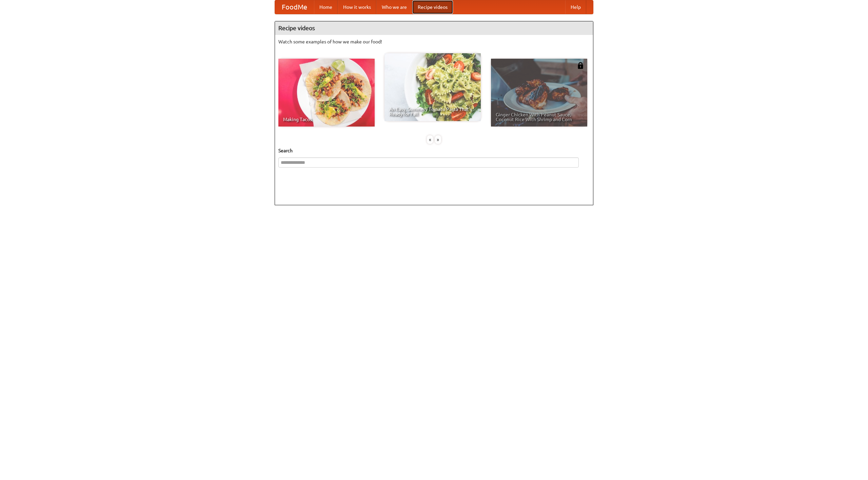  What do you see at coordinates (394, 7) in the screenshot?
I see `a: Who we are` at bounding box center [394, 7].